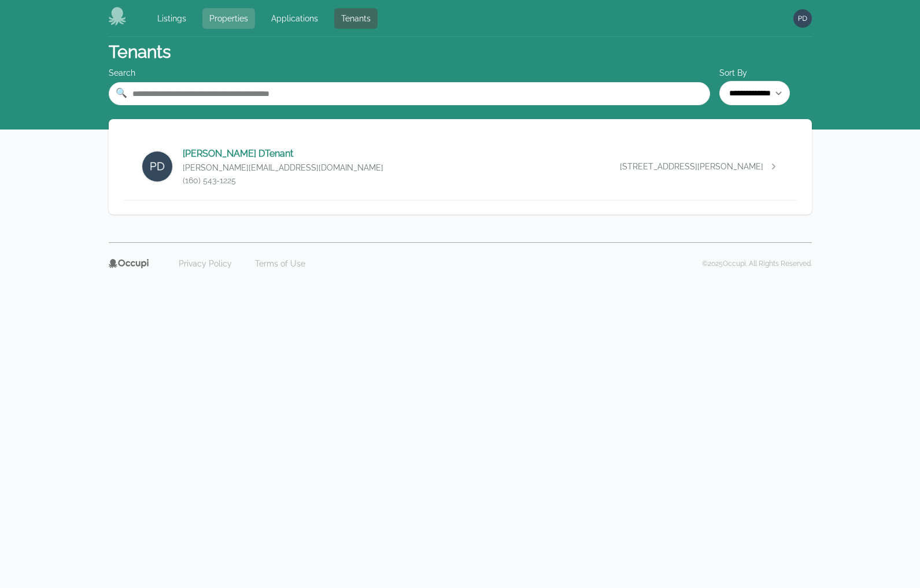 The height and width of the screenshot is (588, 920). Describe the element at coordinates (139, 52) in the screenshot. I see `h1: Tenants` at that location.